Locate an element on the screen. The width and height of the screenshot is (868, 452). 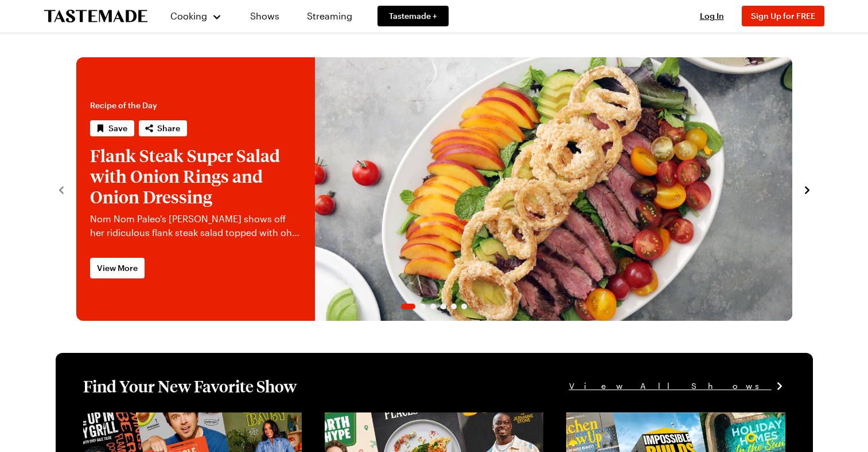
span: Log In is located at coordinates (712, 15).